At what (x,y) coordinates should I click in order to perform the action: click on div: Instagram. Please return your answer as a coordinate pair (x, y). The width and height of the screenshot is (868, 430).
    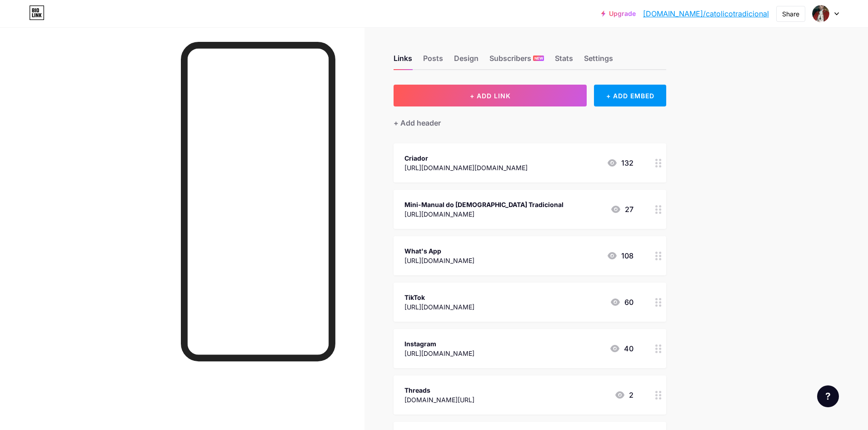
    Looking at the image, I should click on (439, 344).